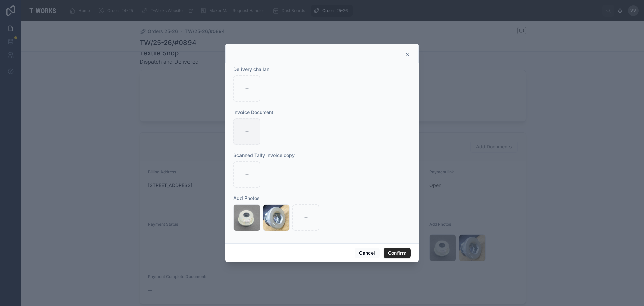  Describe the element at coordinates (397, 252) in the screenshot. I see `button: Confirm` at that location.